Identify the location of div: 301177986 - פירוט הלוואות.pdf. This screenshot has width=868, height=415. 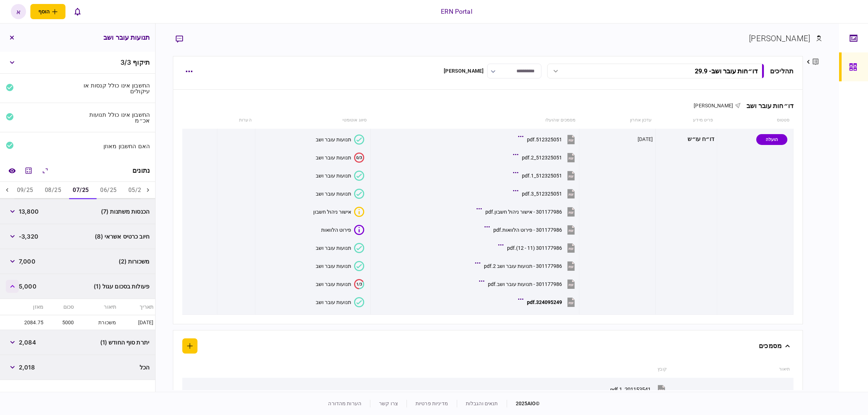
(528, 230).